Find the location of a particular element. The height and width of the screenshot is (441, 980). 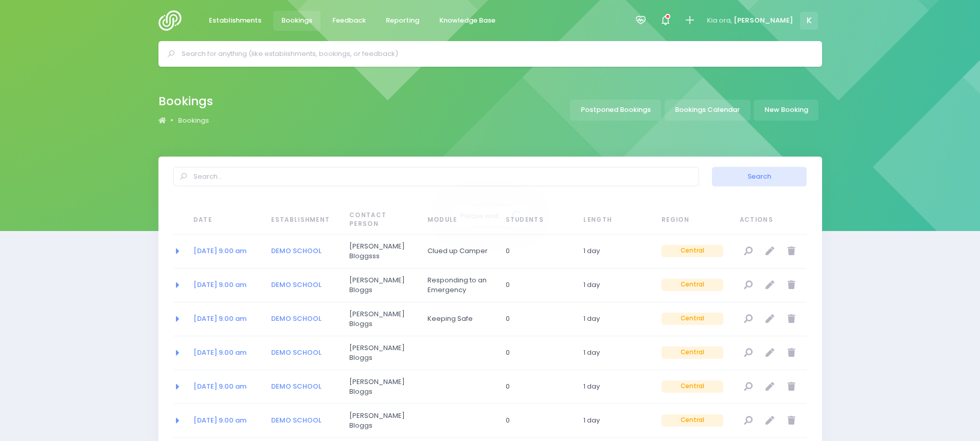

span: Kia ora, is located at coordinates (719, 21).